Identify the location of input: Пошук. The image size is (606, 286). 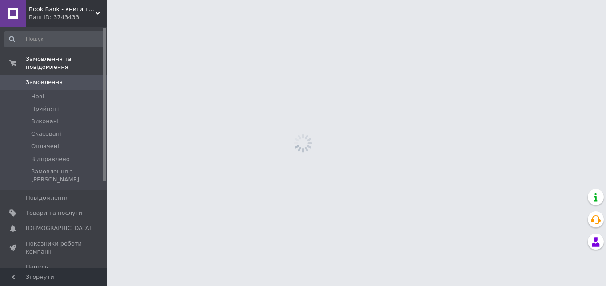
(55, 39).